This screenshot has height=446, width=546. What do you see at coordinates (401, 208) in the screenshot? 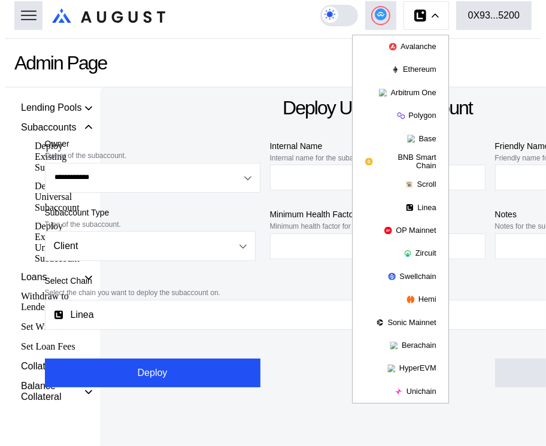
I see `button: Linea` at bounding box center [401, 208].